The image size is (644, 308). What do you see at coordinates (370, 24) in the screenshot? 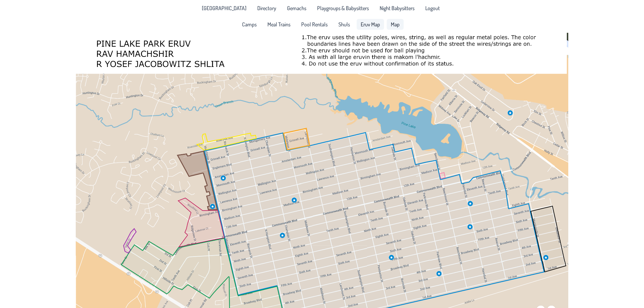
I see `li: Eruv Map` at bounding box center [370, 24].